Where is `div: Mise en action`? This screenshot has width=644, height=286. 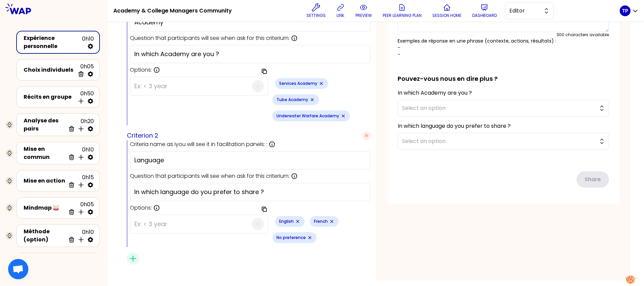 div: Mise en action is located at coordinates (44, 181).